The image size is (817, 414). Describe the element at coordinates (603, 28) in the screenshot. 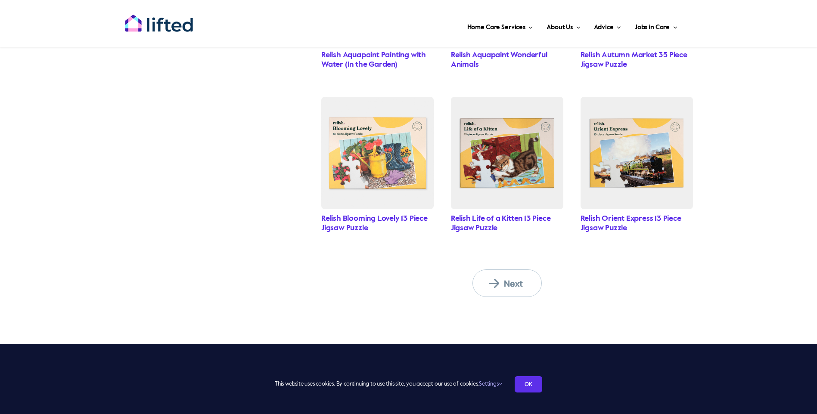

I see `span: Advice` at that location.